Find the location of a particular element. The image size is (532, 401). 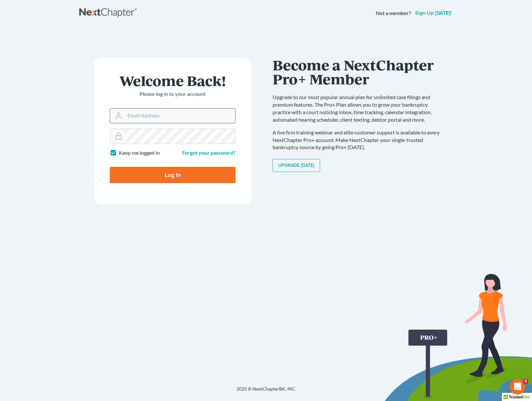

h1: Welcome Back! is located at coordinates (172, 80).